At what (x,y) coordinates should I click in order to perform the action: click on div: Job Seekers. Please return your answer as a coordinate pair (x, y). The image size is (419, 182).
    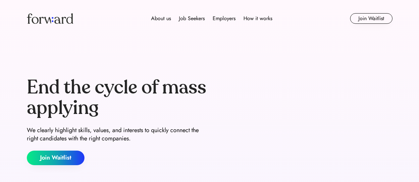
    Looking at the image, I should click on (192, 19).